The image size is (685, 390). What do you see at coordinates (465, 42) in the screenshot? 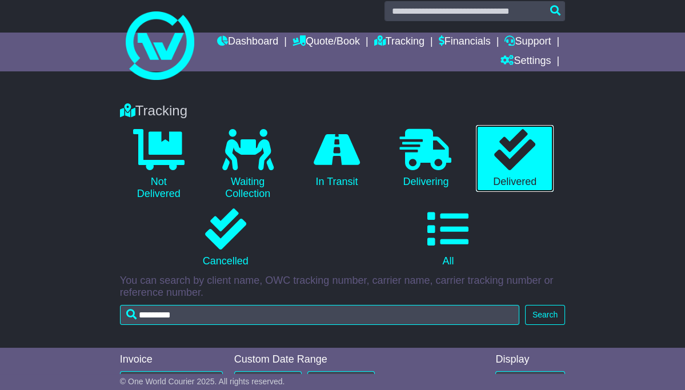
I see `a: Financials` at bounding box center [465, 42].